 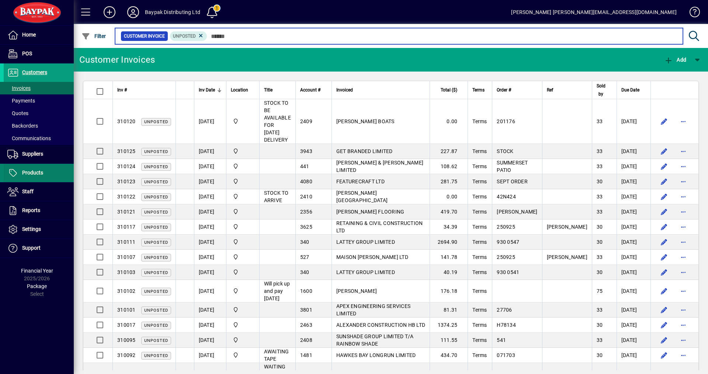 What do you see at coordinates (507, 197) in the screenshot?
I see `span: 42N424` at bounding box center [507, 197].